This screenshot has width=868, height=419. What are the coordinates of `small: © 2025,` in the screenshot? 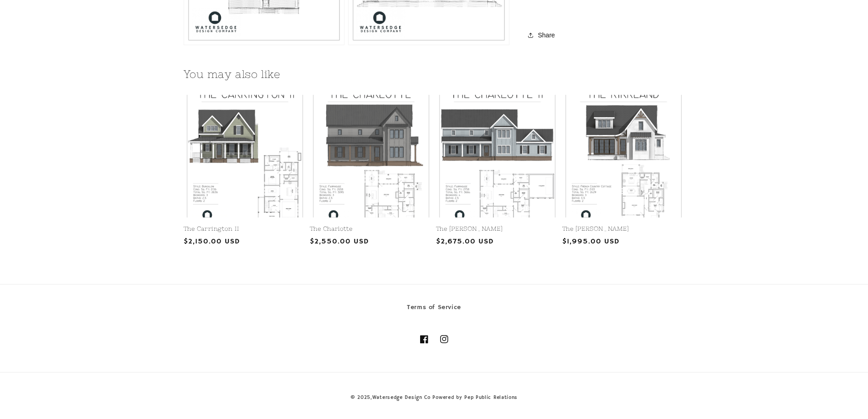 It's located at (391, 398).